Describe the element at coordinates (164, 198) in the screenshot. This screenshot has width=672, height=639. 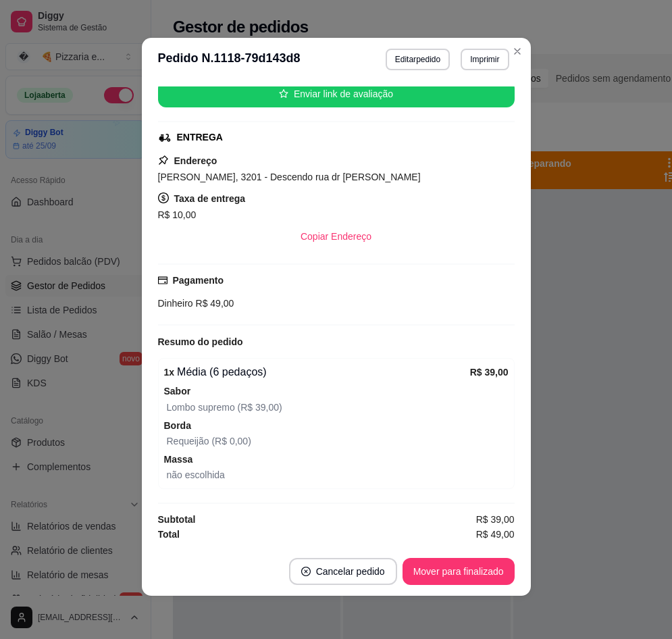
I see `span: dollar` at that location.